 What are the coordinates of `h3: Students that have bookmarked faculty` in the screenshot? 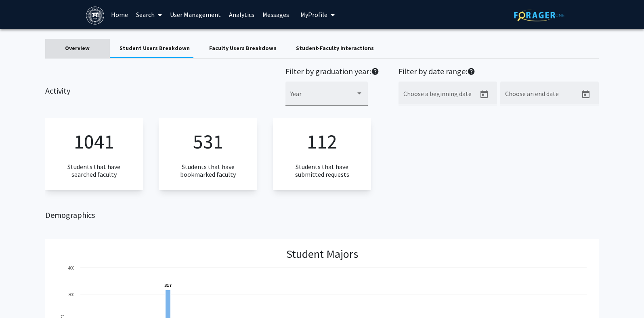 It's located at (208, 171).